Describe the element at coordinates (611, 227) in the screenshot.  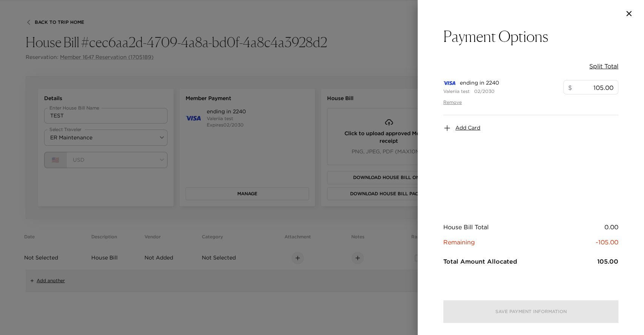
I see `p: 0.00` at that location.